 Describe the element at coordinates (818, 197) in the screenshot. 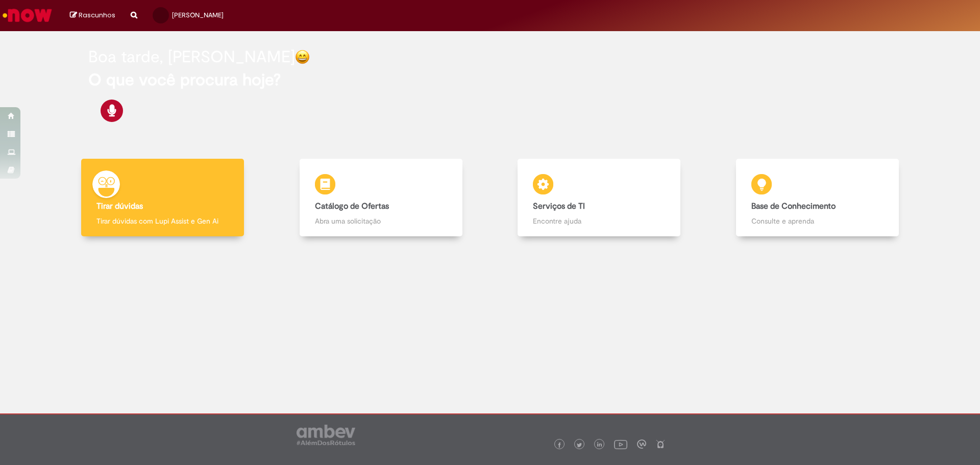

I see `a: Base de Conhecimento Consulte e aprenda` at that location.